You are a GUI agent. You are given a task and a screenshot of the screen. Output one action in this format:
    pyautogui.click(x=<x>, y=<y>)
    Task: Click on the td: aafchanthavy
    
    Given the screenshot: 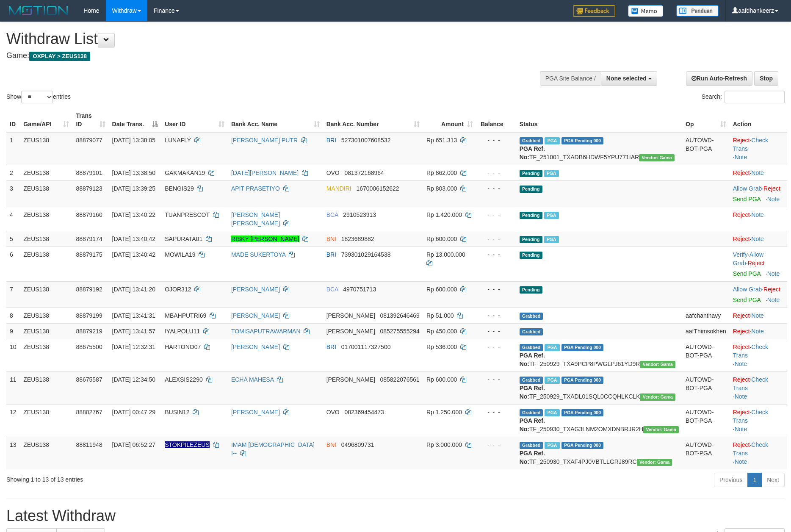 What is the action you would take?
    pyautogui.click(x=705, y=315)
    